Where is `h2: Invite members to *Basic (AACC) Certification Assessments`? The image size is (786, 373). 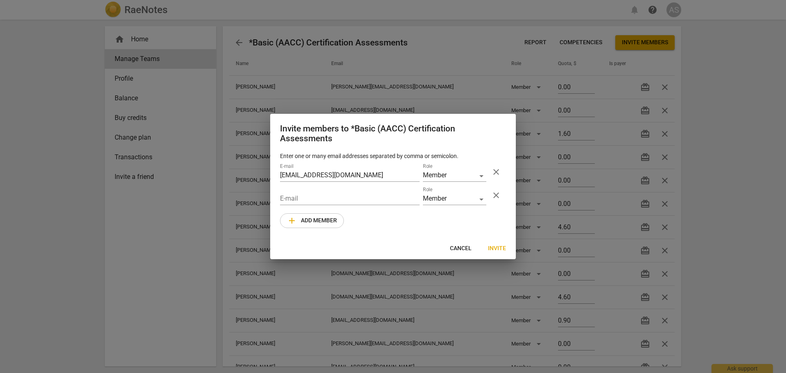 h2: Invite members to *Basic (AACC) Certification Assessments is located at coordinates (393, 133).